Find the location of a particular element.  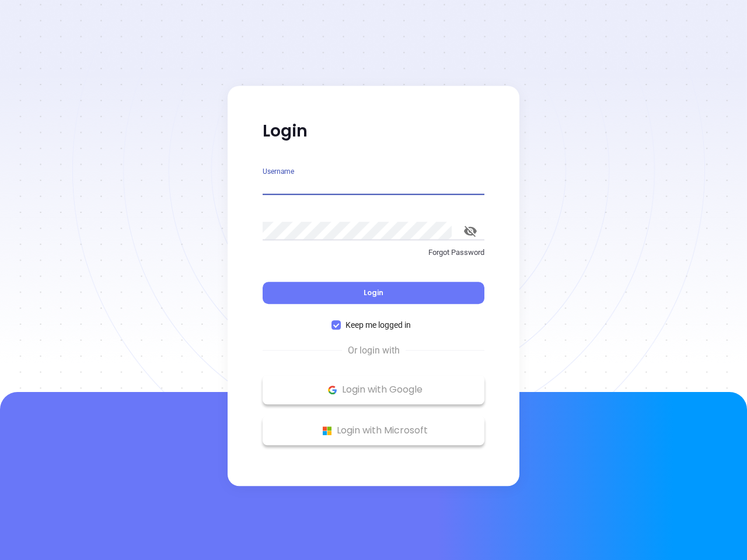

button: Login is located at coordinates (373, 293).